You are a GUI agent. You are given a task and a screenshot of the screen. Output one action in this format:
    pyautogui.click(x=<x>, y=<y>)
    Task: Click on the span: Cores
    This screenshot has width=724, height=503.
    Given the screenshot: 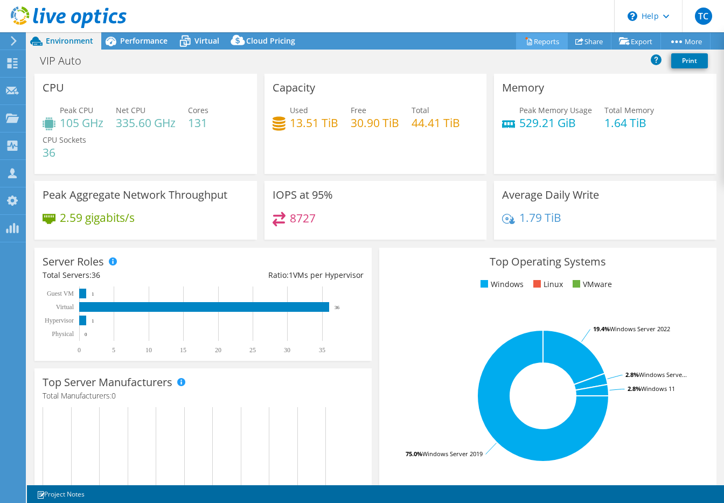 What is the action you would take?
    pyautogui.click(x=198, y=110)
    